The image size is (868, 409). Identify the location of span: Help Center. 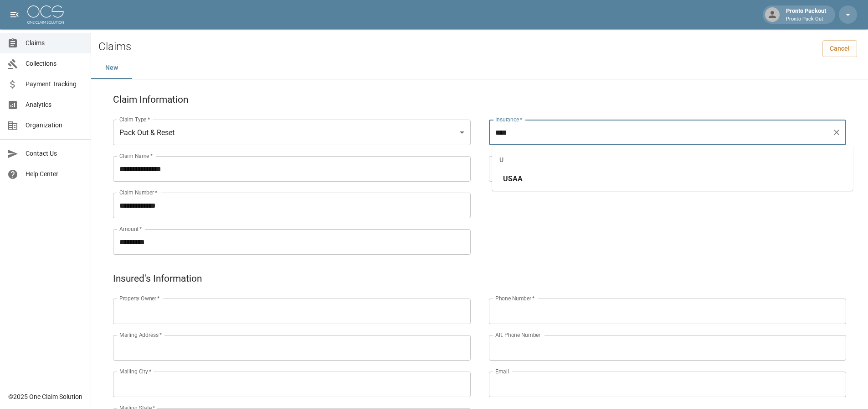
(54, 174).